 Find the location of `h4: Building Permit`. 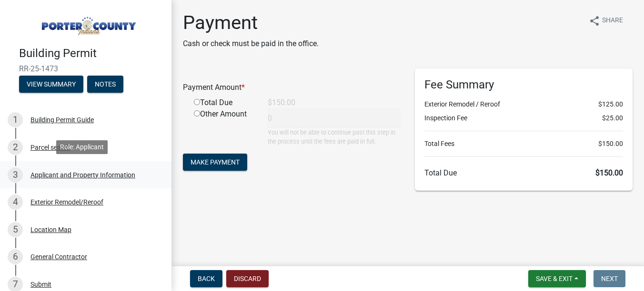

h4: Building Permit is located at coordinates (91, 53).